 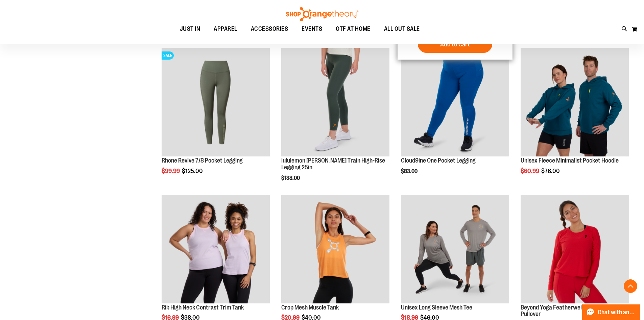 What do you see at coordinates (436, 308) in the screenshot?
I see `a: Unisex Long Sleeve Mesh Tee` at bounding box center [436, 308].